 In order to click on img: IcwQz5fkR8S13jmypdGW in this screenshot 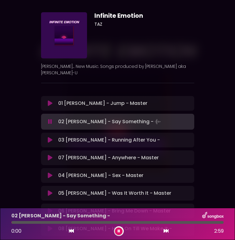, I will do `click(64, 35)`.